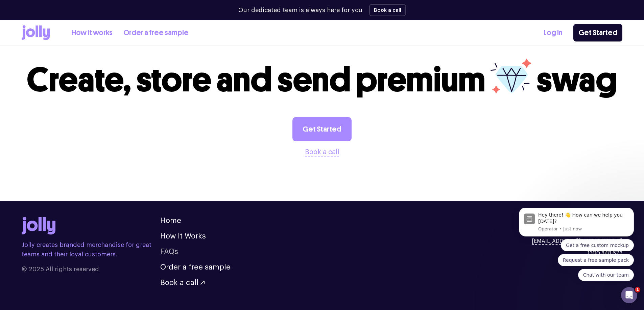 This screenshot has height=310, width=644. What do you see at coordinates (87, 52) in the screenshot?
I see `button: Quick reply: Request a free sample pack` at bounding box center [87, 52].